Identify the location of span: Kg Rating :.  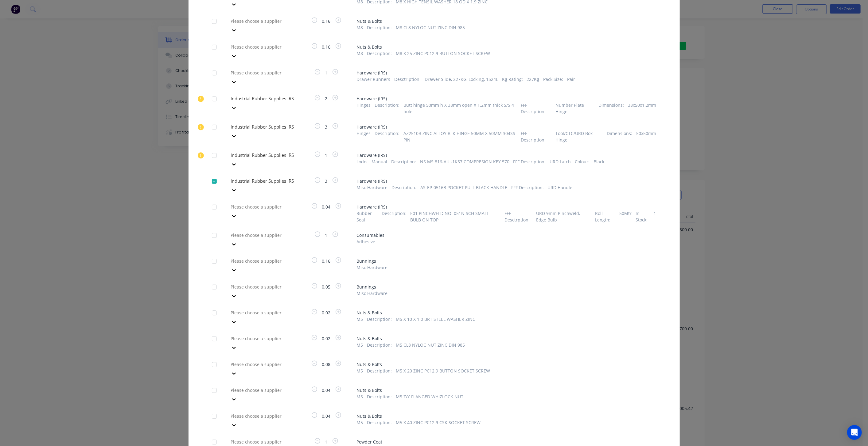
(513, 79).